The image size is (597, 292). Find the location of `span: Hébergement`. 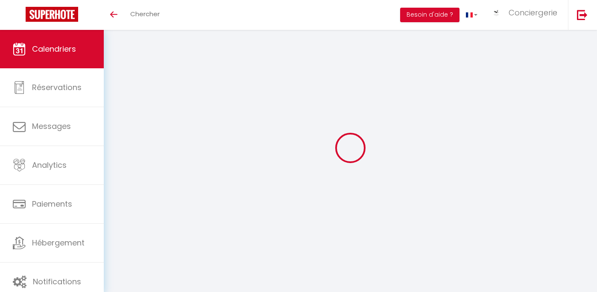

span: Hébergement is located at coordinates (58, 242).